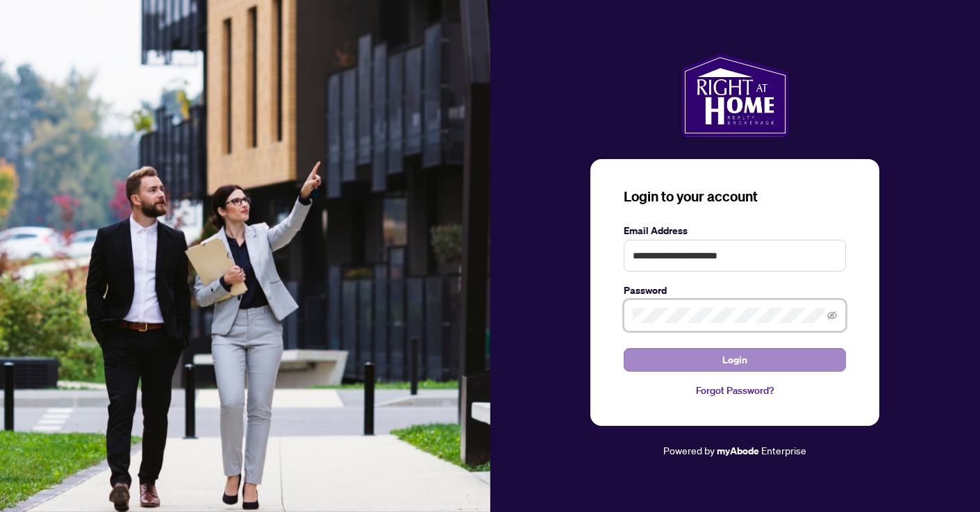  Describe the element at coordinates (738, 450) in the screenshot. I see `a: myAbode` at that location.